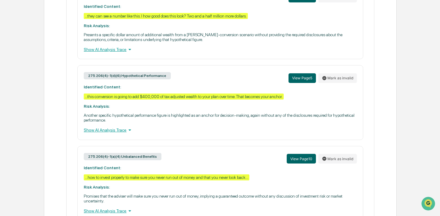  I want to click on p: Promises that the adviser will make sure you never run out of money, implying a guaranteed outcom..., so click(220, 198).